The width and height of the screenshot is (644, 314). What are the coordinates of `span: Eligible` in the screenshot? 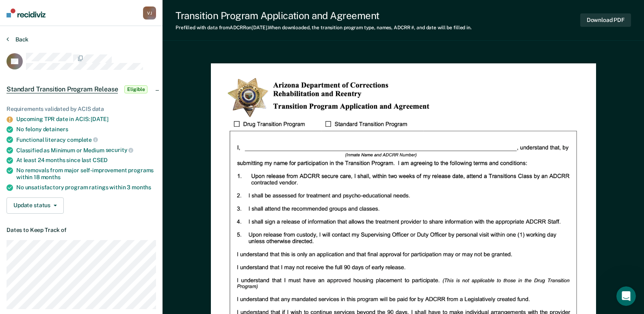 It's located at (136, 89).